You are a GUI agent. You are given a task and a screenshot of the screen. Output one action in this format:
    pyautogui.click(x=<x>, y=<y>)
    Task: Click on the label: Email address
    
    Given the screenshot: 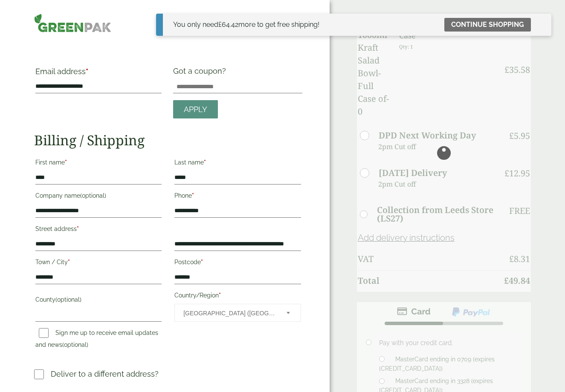 What is the action you would take?
    pyautogui.click(x=99, y=74)
    